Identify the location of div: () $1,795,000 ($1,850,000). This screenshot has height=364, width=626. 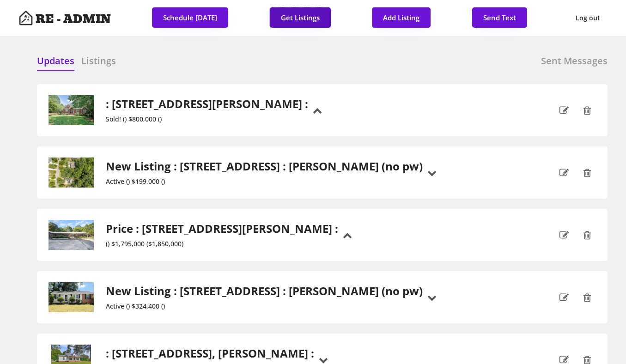
(222, 244).